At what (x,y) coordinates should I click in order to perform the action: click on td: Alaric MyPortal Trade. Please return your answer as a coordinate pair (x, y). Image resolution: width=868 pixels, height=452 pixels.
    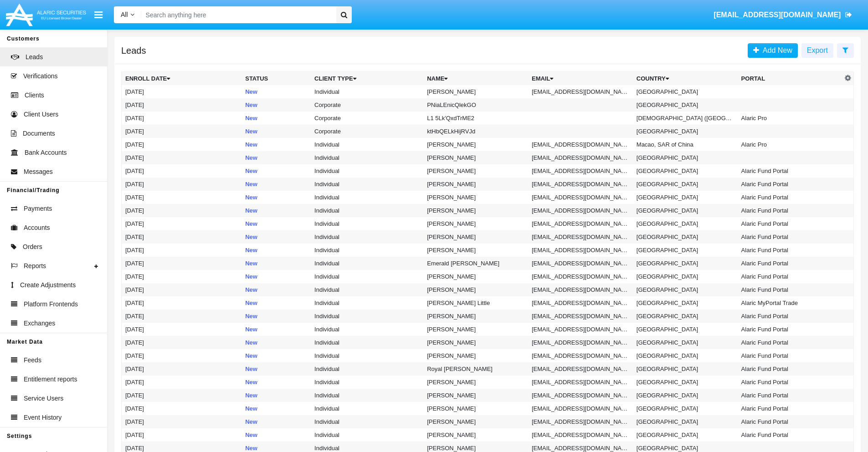
    Looking at the image, I should click on (790, 303).